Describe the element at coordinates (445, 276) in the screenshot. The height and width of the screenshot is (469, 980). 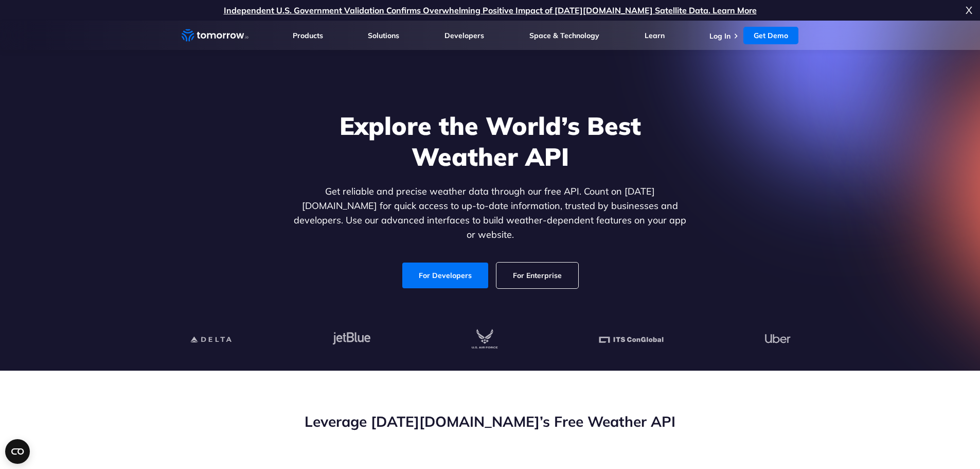
I see `a: For Developers` at that location.